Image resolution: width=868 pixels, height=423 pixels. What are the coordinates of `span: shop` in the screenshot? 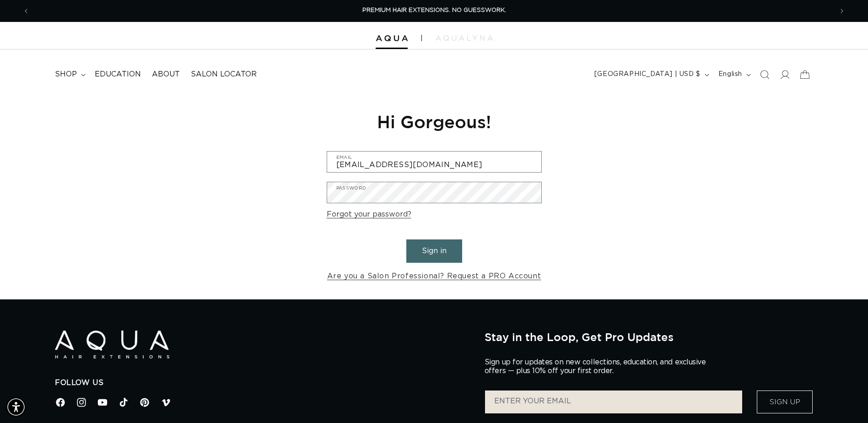 It's located at (66, 74).